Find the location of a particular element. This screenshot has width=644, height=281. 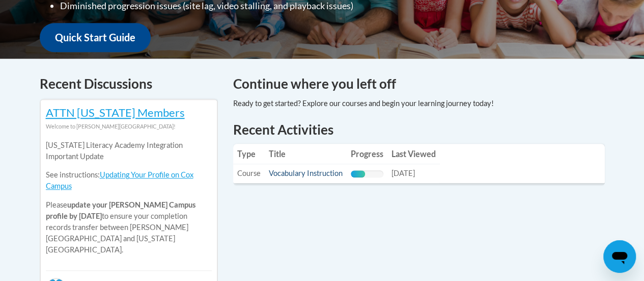

a: Vocabulary Instruction is located at coordinates (305, 173).